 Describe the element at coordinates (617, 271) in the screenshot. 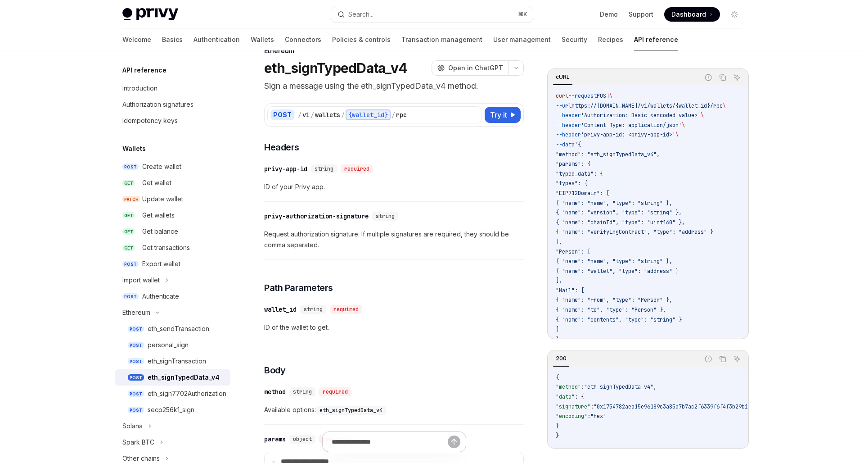

I see `span: { "name": "wallet", "type": "address" }` at that location.